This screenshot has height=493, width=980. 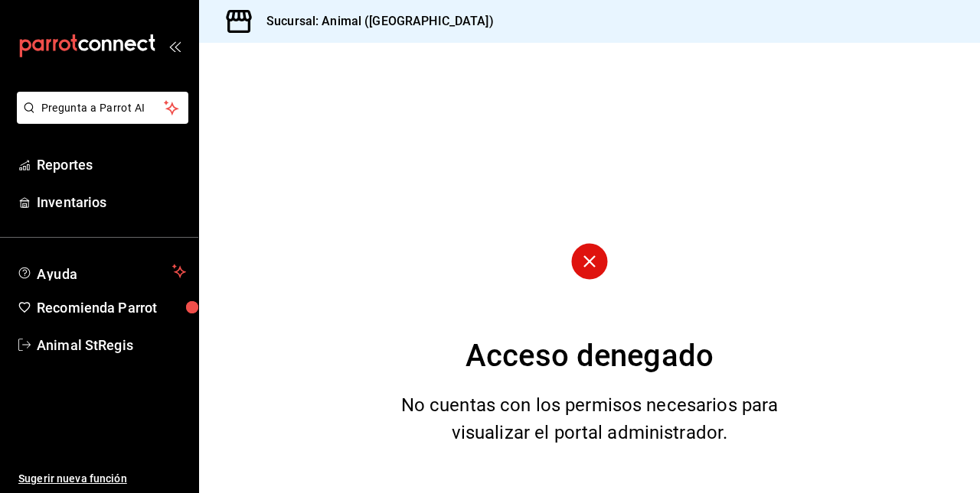 What do you see at coordinates (64, 164) in the screenshot?
I see `font: Reportes` at bounding box center [64, 164].